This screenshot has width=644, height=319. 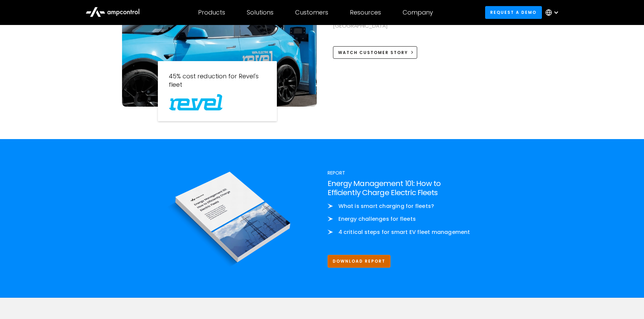 What do you see at coordinates (359, 261) in the screenshot?
I see `a: Download Report` at bounding box center [359, 261].